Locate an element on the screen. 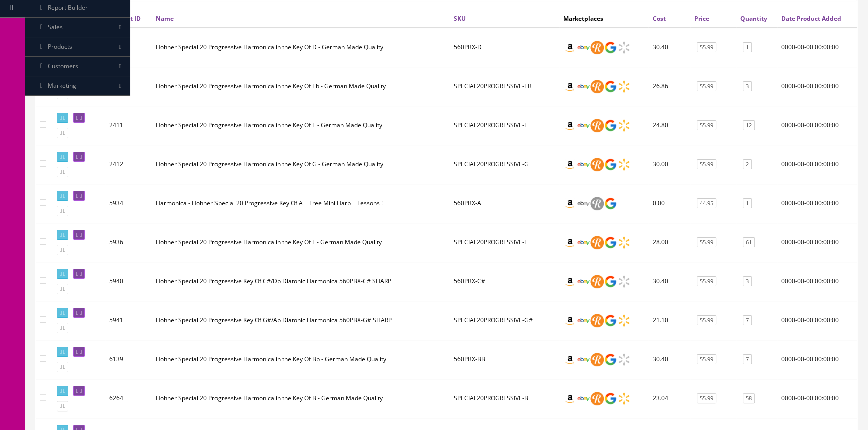 Image resolution: width=868 pixels, height=430 pixels. td: 5941 is located at coordinates (128, 320).